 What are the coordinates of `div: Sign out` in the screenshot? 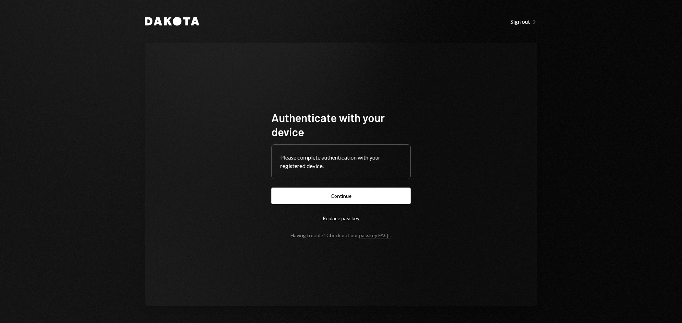 It's located at (523, 22).